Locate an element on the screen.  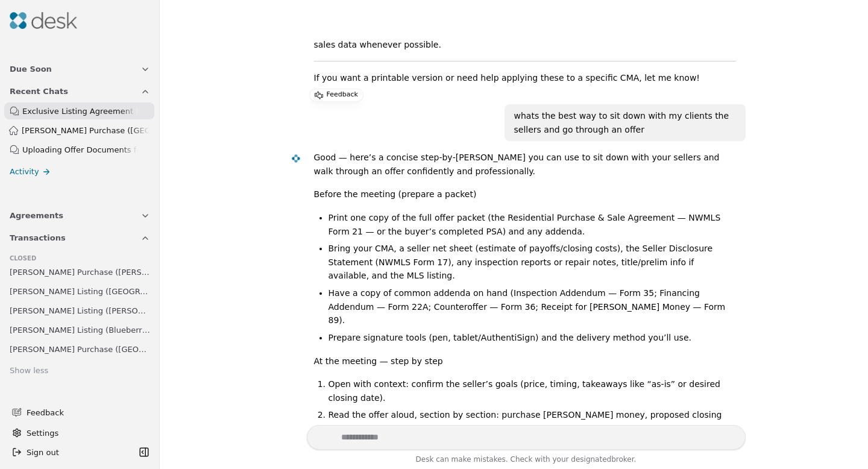
button: Due Soon is located at coordinates (80, 69).